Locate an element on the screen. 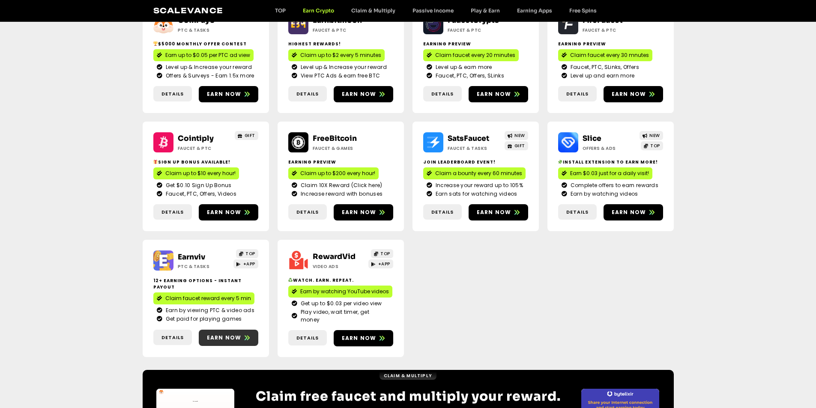  a: Claim 10X Reward (Click here) is located at coordinates (340, 185).